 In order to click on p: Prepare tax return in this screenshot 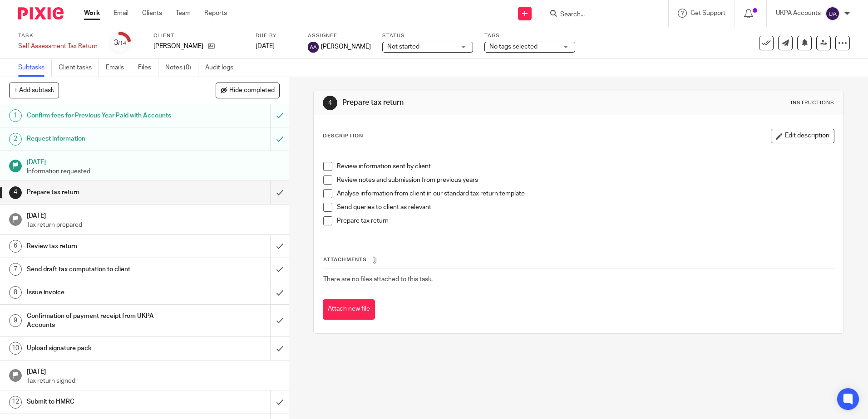, I will do `click(585, 221)`.